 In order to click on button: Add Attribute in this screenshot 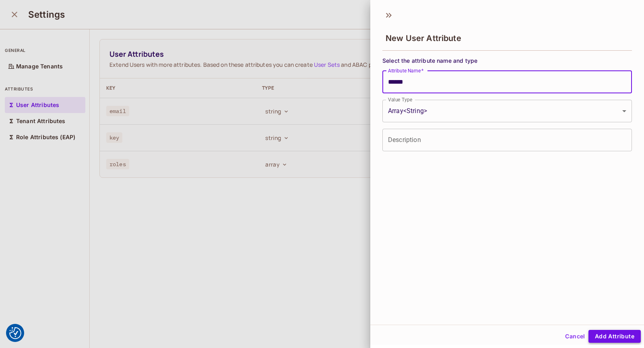, I will do `click(615, 336)`.